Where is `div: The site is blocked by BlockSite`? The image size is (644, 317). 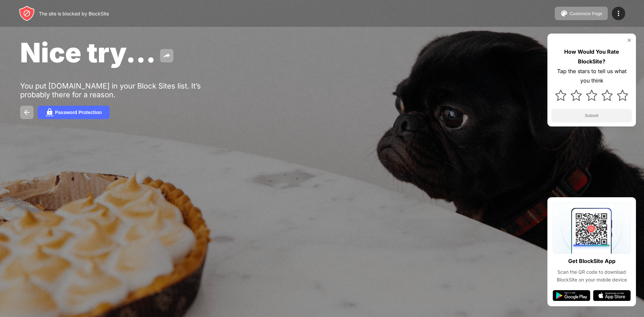 div: The site is blocked by BlockSite is located at coordinates (74, 14).